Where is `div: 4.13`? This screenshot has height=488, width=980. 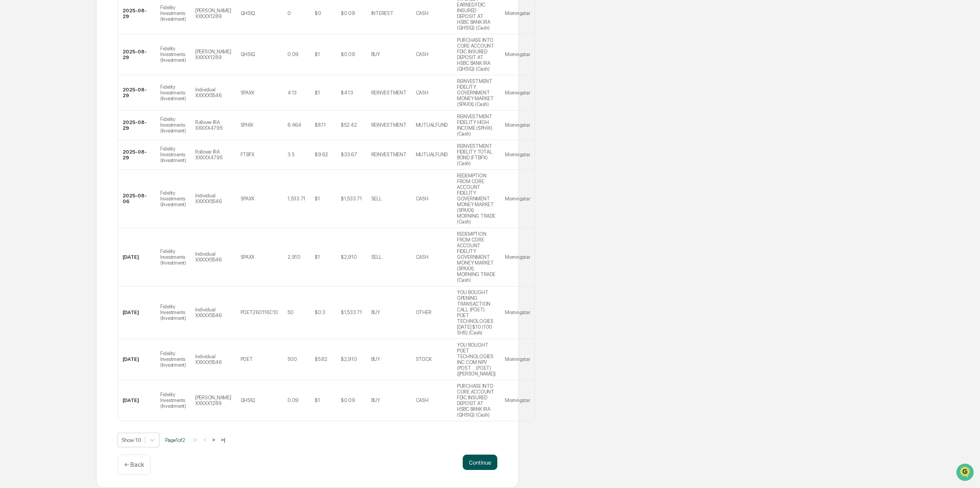 div: 4.13 is located at coordinates (292, 93).